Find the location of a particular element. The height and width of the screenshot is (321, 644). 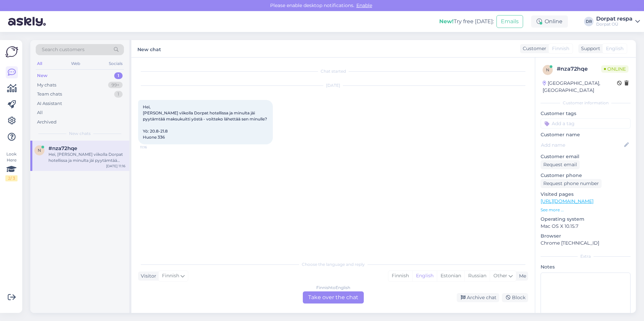

span: English is located at coordinates (615, 48).